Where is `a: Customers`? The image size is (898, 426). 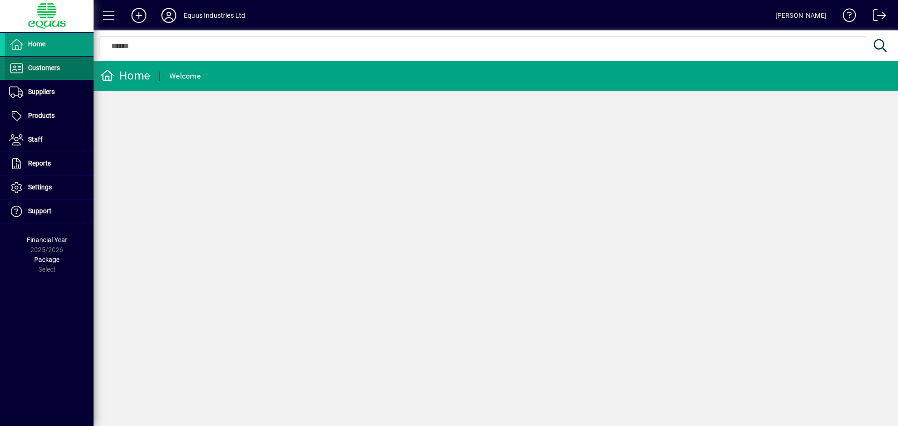 a: Customers is located at coordinates (49, 68).